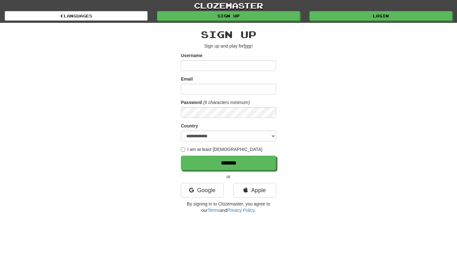 This screenshot has height=260, width=457. Describe the element at coordinates (186, 79) in the screenshot. I see `label: Email` at that location.